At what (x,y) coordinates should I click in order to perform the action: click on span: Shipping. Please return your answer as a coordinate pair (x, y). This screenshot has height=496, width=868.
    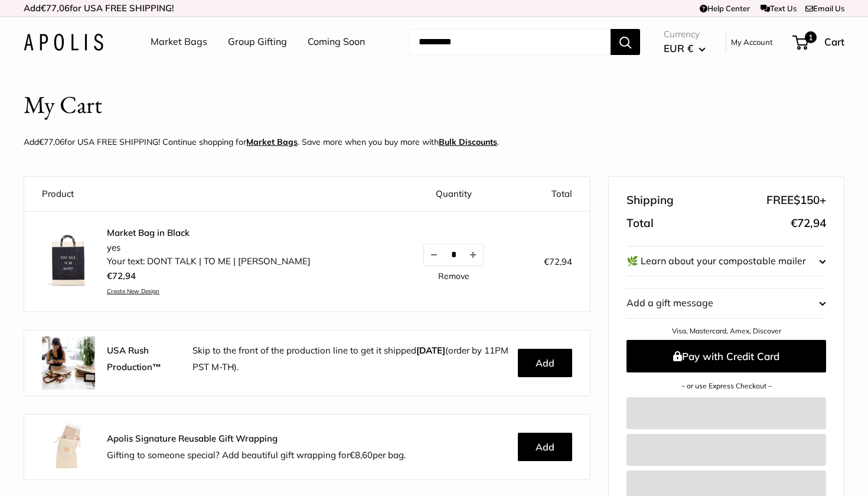
    Looking at the image, I should click on (650, 201).